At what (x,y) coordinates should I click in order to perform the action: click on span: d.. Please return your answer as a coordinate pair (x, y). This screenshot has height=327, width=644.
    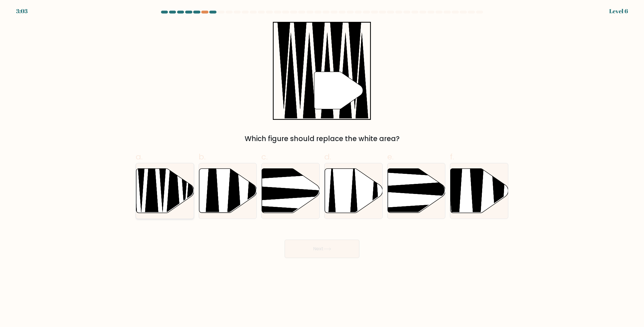
    Looking at the image, I should click on (328, 157).